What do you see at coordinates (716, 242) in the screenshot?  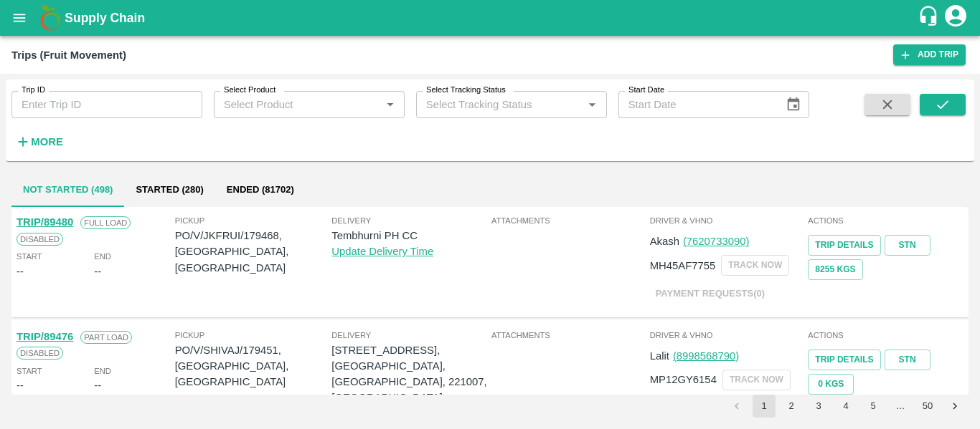 I see `a: (7620733090)` at bounding box center [716, 242].